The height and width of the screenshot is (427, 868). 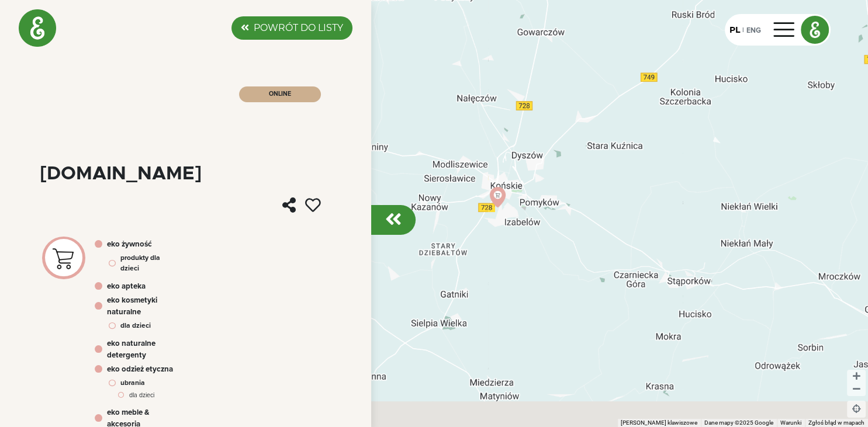 What do you see at coordinates (141, 306) in the screenshot?
I see `div: EKO KOSMETYKI NATURALNE` at bounding box center [141, 306].